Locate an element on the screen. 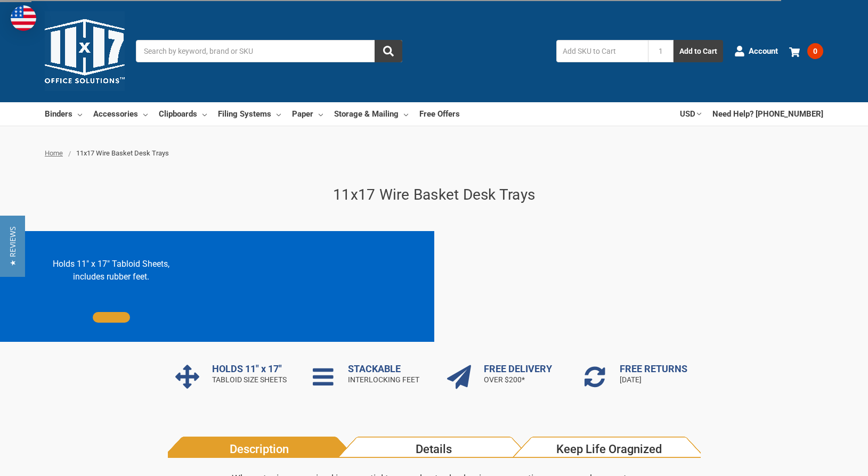 The image size is (868, 476). span: Details is located at coordinates (434, 449).